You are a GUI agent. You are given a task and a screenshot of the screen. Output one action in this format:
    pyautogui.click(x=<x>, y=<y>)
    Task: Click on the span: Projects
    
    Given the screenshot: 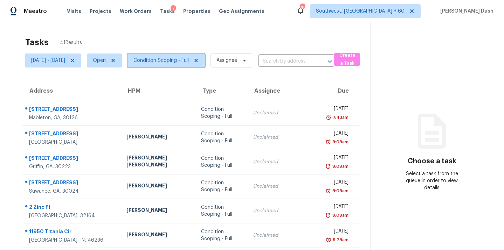 What is the action you would take?
    pyautogui.click(x=100, y=11)
    